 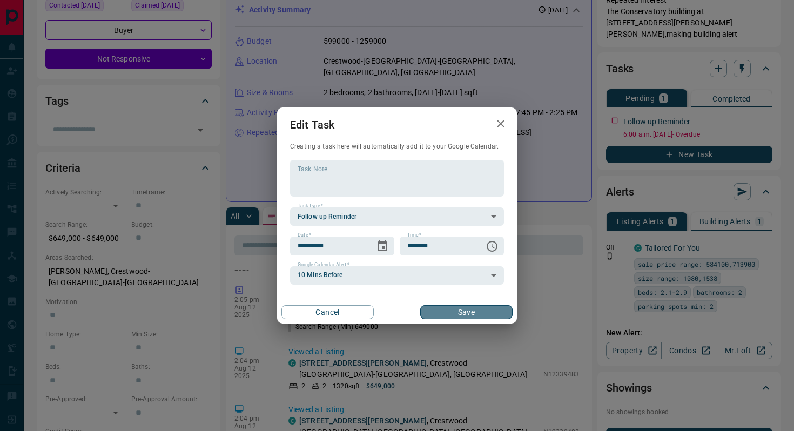 I want to click on button: Choose time, selected time is 6:00 AM, so click(x=492, y=246).